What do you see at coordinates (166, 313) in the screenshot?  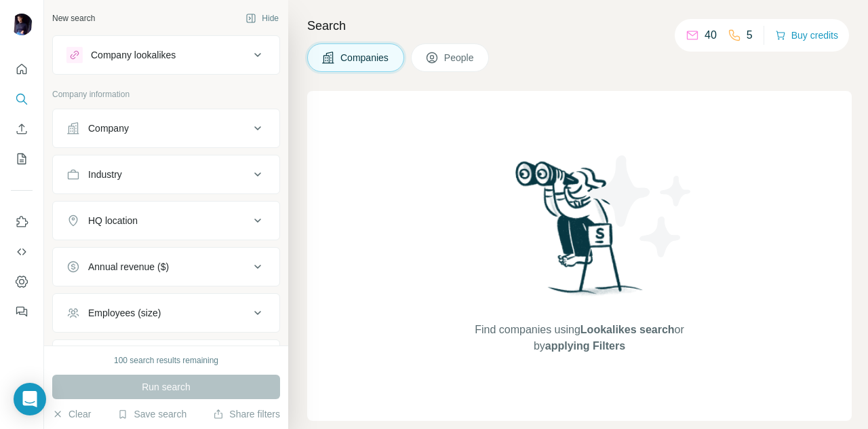 I see `button: Employees (size)` at bounding box center [166, 313].